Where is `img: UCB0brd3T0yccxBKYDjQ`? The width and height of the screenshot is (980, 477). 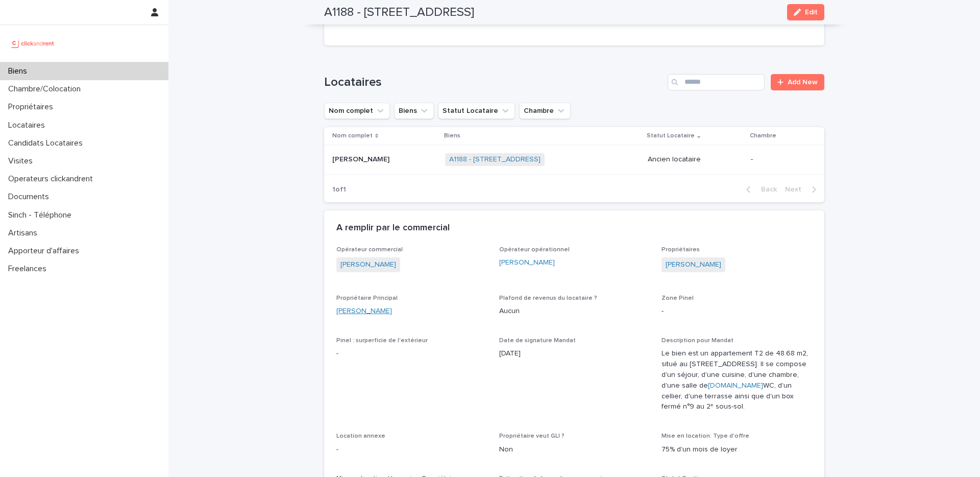
img: UCB0brd3T0yccxBKYDjQ is located at coordinates (32, 43).